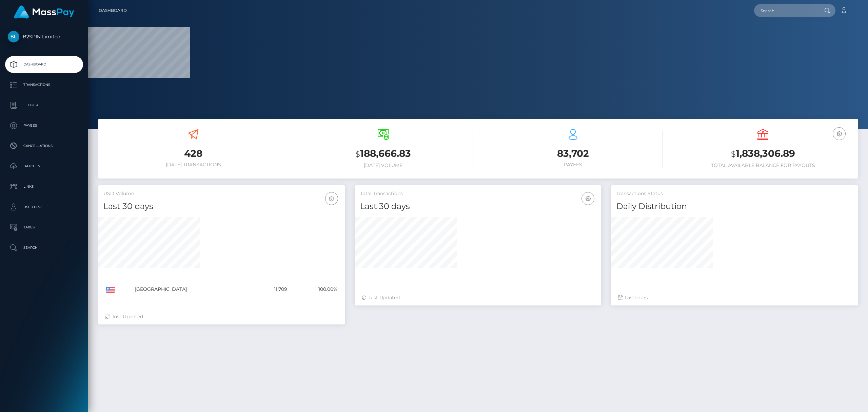  What do you see at coordinates (314, 290) in the screenshot?
I see `td: 100.00%` at bounding box center [314, 290].